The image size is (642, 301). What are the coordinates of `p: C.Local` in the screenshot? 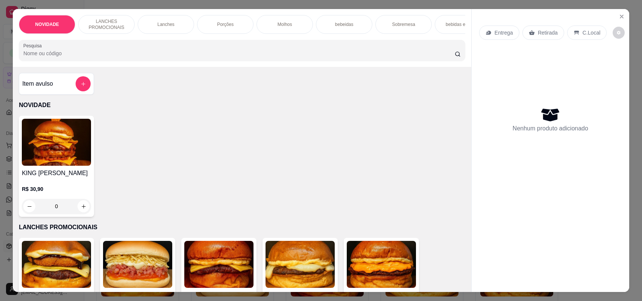 It's located at (591, 33).